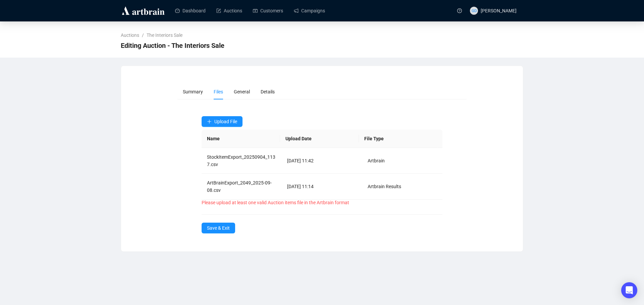 Image resolution: width=644 pixels, height=305 pixels. What do you see at coordinates (398, 139) in the screenshot?
I see `th: File Type` at bounding box center [398, 139].